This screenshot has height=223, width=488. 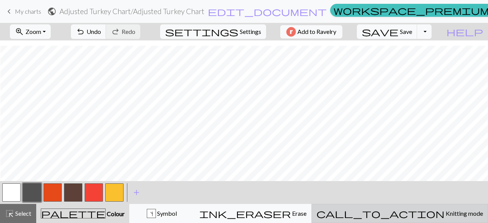 What do you see at coordinates (88, 32) in the screenshot?
I see `button: Undo` at bounding box center [88, 32].